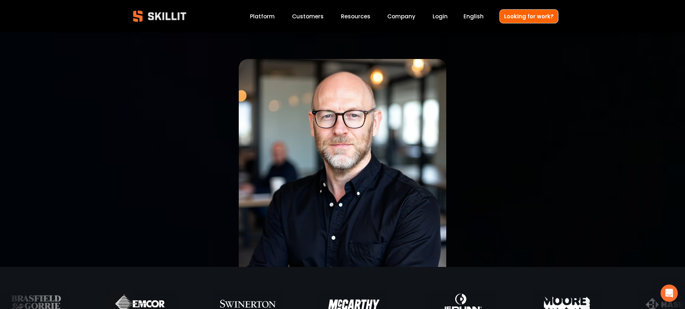 The height and width of the screenshot is (309, 685). I want to click on div: language picker, so click(473, 16).